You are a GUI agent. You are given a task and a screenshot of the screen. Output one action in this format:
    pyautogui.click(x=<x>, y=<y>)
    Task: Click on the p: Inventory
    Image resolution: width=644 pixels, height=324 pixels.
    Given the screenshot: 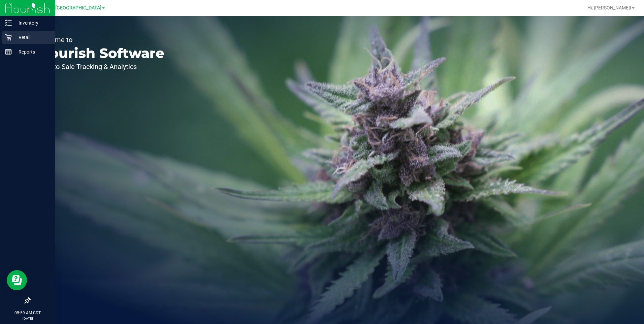 What is the action you would take?
    pyautogui.click(x=32, y=23)
    